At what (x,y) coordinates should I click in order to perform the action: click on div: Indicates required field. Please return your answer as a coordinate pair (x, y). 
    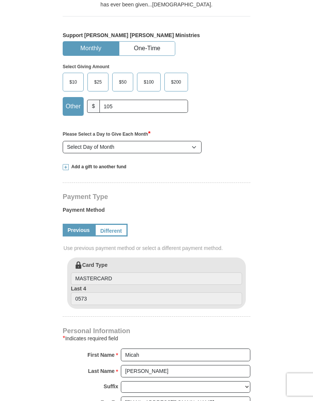
    Looking at the image, I should click on (156, 339).